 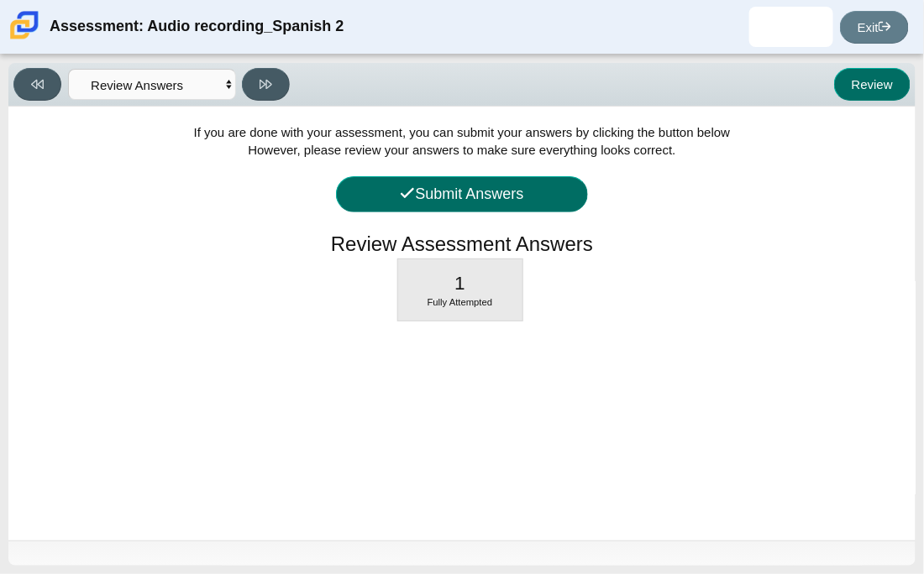 What do you see at coordinates (25, 38) in the screenshot?
I see `a: Carmen School of Science & Technology` at bounding box center [25, 38].